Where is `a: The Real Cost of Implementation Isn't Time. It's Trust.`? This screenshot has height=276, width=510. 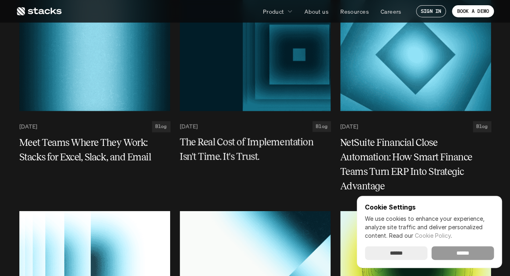 a: The Real Cost of Implementation Isn't Time. It's Trust. is located at coordinates (255, 150).